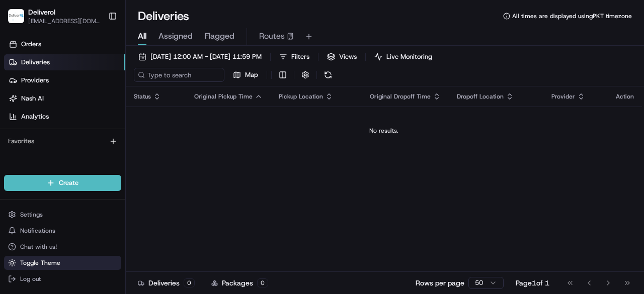  Describe the element at coordinates (123, 150) in the screenshot. I see `a: 💻API Documentation` at that location.